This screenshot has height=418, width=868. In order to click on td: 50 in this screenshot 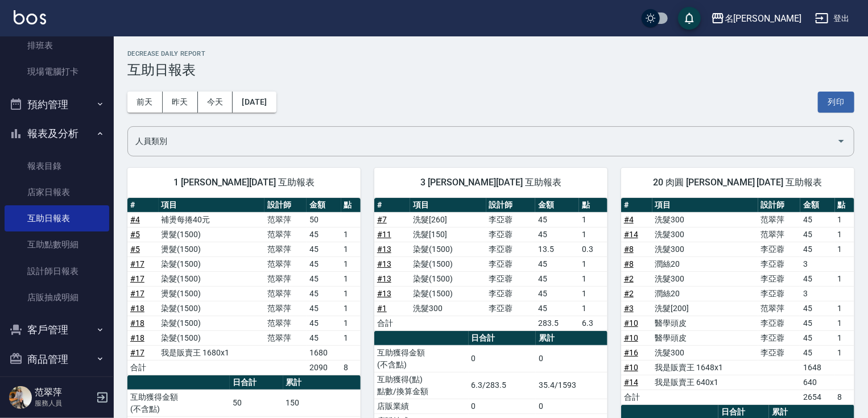, I will do `click(323, 219)`.